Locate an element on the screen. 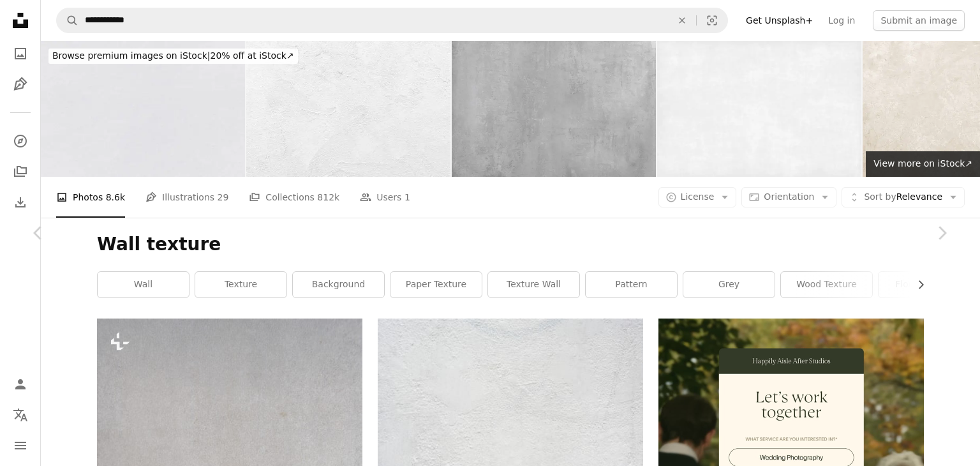 The image size is (980, 466). button: Visual search is located at coordinates (712, 20).